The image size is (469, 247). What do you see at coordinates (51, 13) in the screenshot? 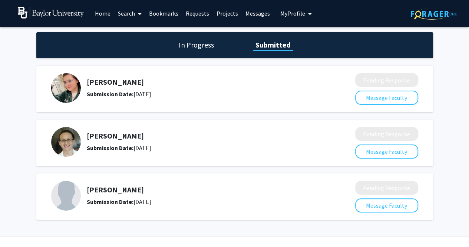
I see `img: Baylor University Logo` at bounding box center [51, 13].